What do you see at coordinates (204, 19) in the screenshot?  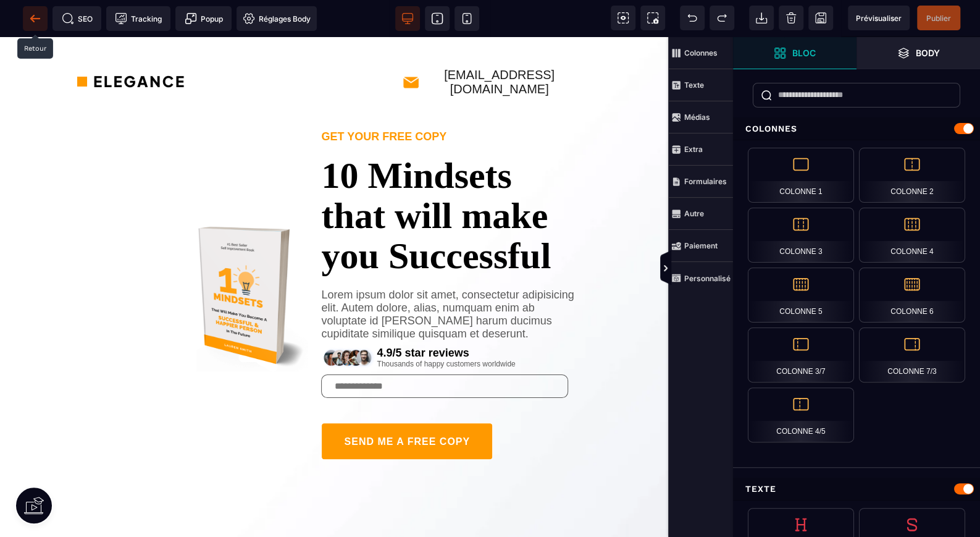 I see `span: Popup` at bounding box center [204, 19].